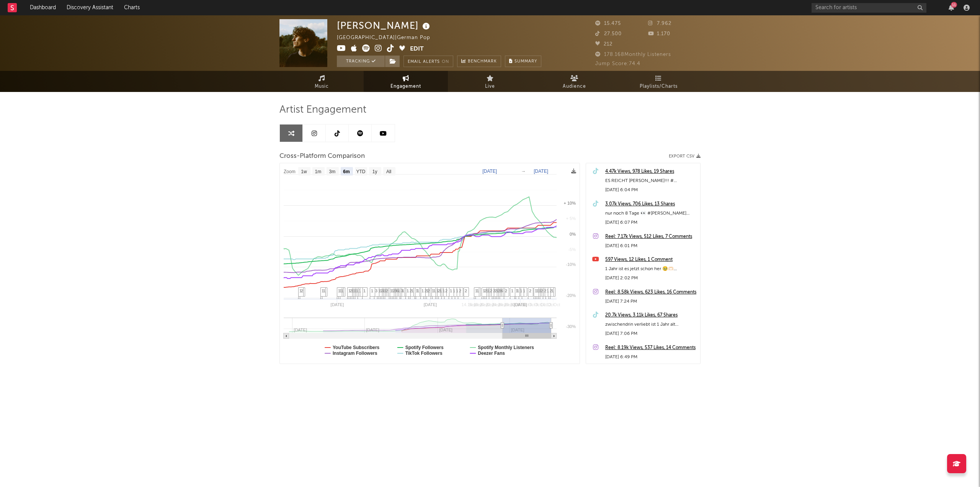 This screenshot has width=980, height=487. What do you see at coordinates (685, 156) in the screenshot?
I see `button: Export CSV` at bounding box center [685, 156].